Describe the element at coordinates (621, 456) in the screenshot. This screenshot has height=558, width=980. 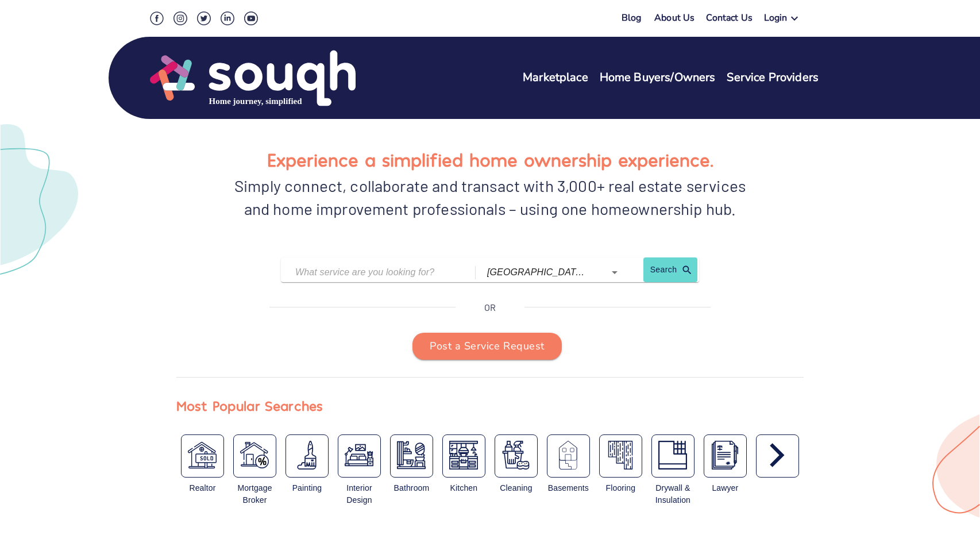
I see `button: Flooring` at that location.